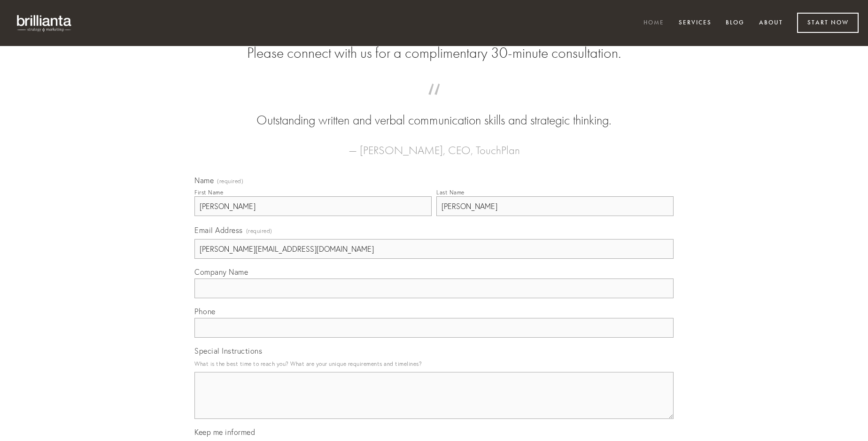 The image size is (868, 441). Describe the element at coordinates (434, 53) in the screenshot. I see `h2: Please connect with us for a complimentary 30-minute consultation.` at that location.